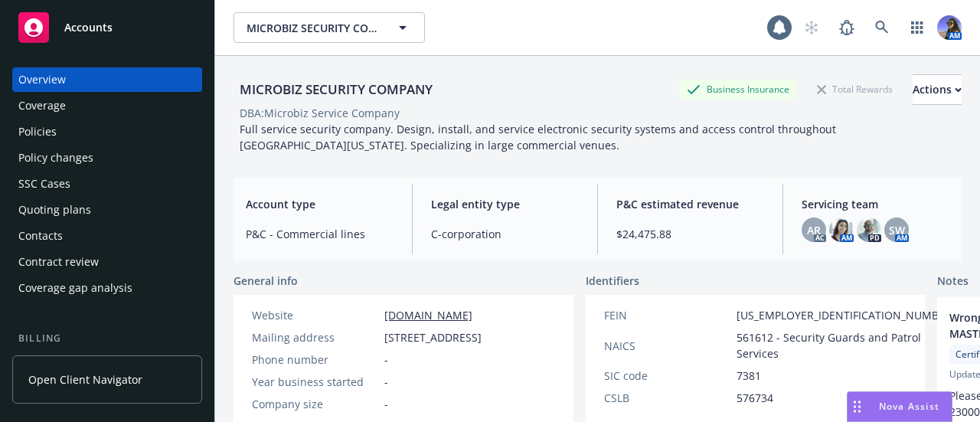 The width and height of the screenshot is (980, 422). I want to click on span: 7381, so click(749, 376).